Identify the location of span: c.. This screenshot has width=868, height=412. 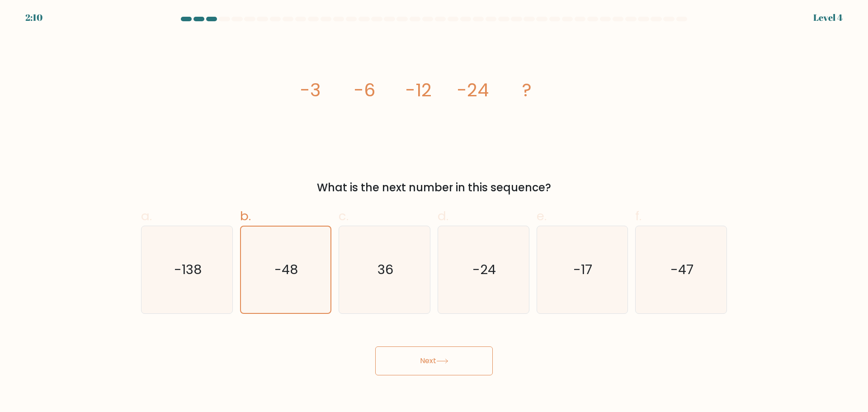
(343, 216).